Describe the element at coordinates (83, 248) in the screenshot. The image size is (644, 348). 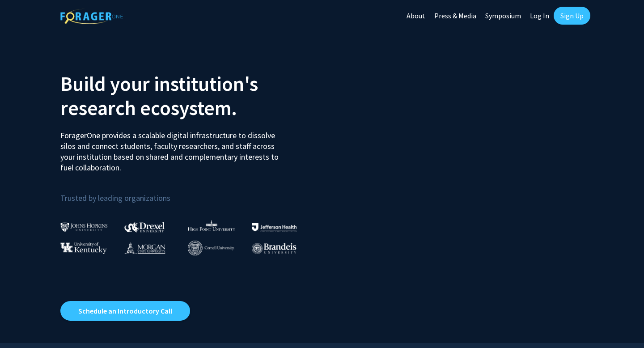
I see `img: University of Kentucky` at that location.